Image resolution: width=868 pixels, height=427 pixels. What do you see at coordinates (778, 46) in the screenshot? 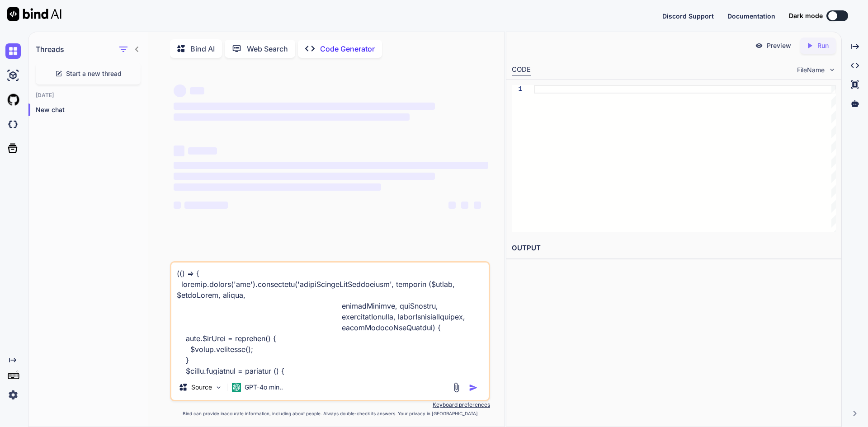
I see `p: Preview` at bounding box center [778, 46].